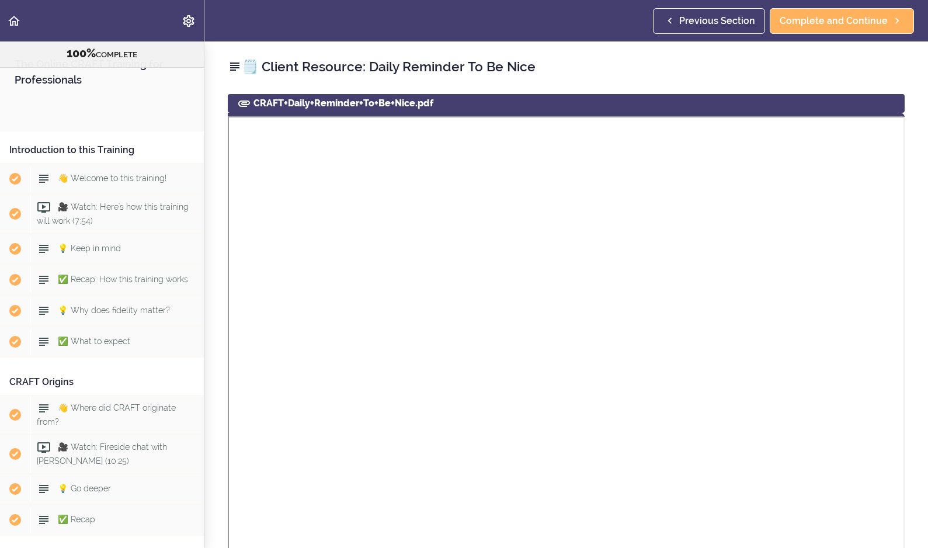 The width and height of the screenshot is (928, 548). What do you see at coordinates (566, 67) in the screenshot?
I see `h2: 🗒️ Client Resource: Daily Reminder To Be Nice` at bounding box center [566, 67].